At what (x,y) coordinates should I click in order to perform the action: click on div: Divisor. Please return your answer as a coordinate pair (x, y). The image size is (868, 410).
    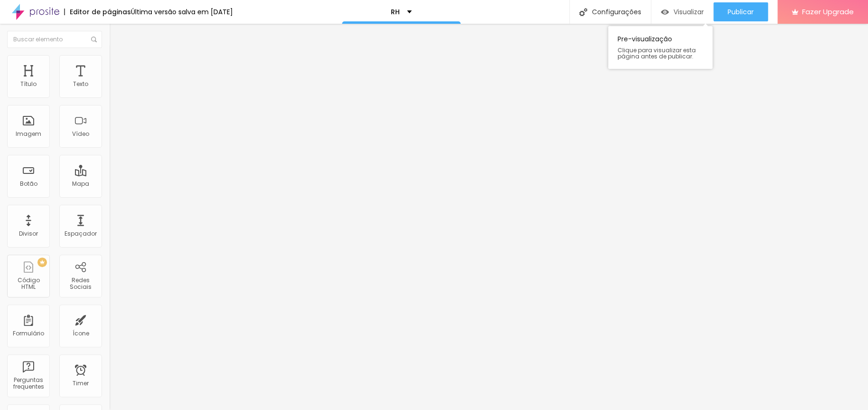
    Looking at the image, I should click on (29, 234).